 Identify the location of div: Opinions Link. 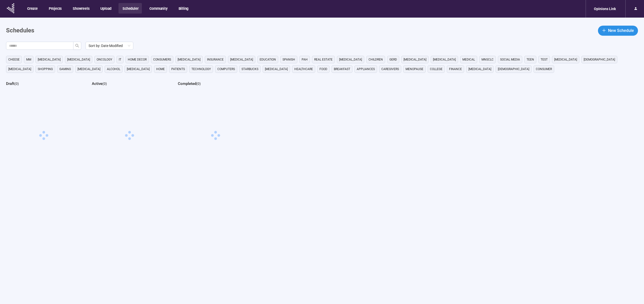
(605, 9).